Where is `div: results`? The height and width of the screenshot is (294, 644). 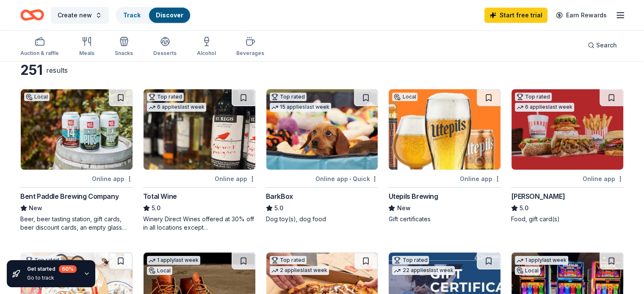 div: results is located at coordinates (57, 70).